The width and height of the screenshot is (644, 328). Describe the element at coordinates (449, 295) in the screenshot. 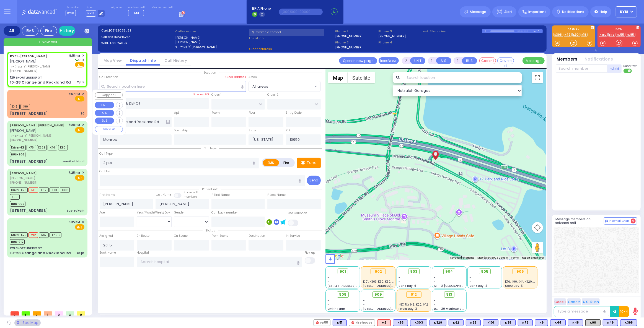

I see `span: 913` at that location.